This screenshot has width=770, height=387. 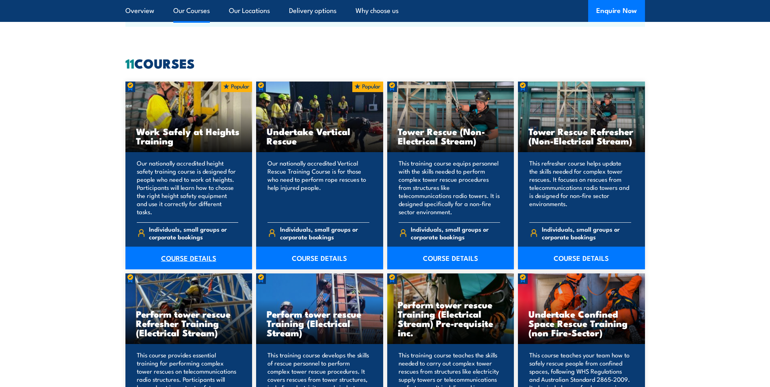 What do you see at coordinates (385, 63) in the screenshot?
I see `h2: COURSES` at bounding box center [385, 63].